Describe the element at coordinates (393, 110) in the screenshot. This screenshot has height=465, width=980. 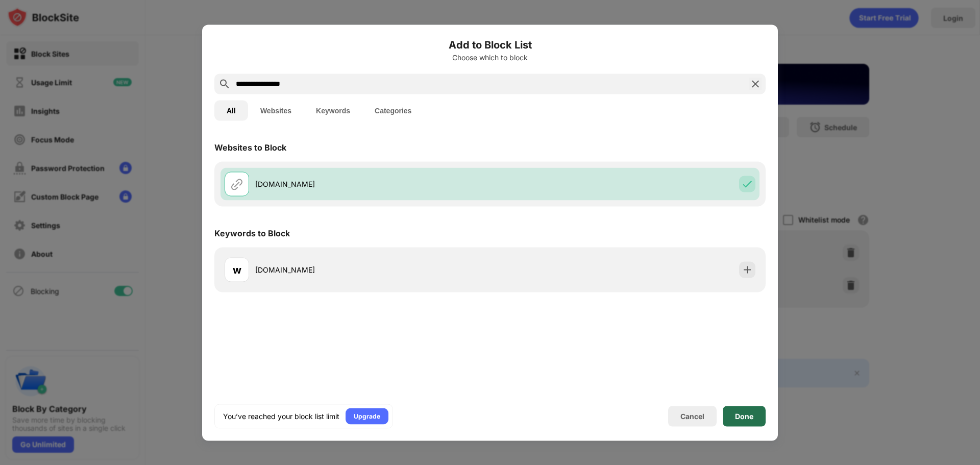
I see `button: Categories` at that location.